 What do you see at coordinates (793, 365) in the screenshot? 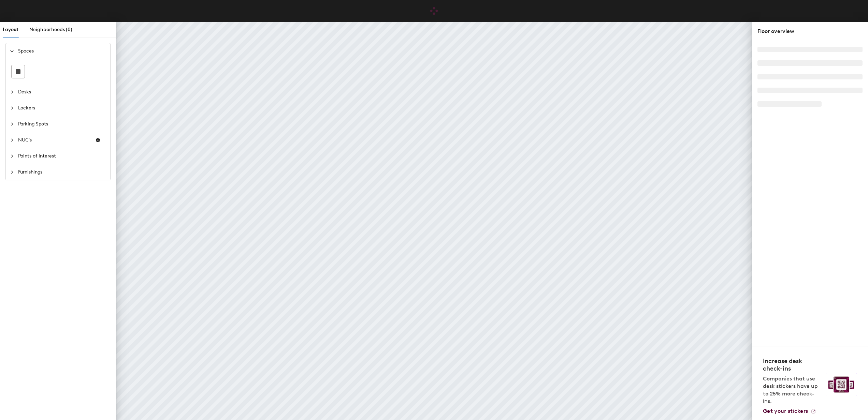
I see `h4: Increase desk check-ins` at bounding box center [793, 365].